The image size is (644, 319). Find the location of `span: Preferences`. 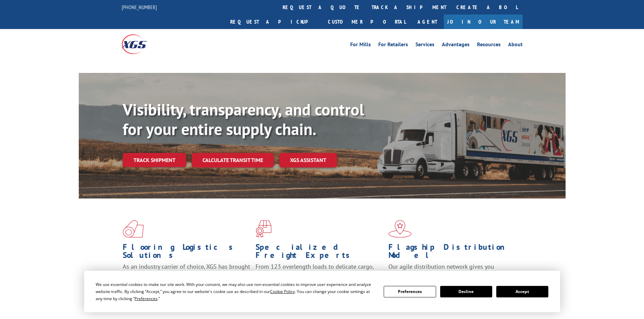

span: Preferences is located at coordinates (146, 298).